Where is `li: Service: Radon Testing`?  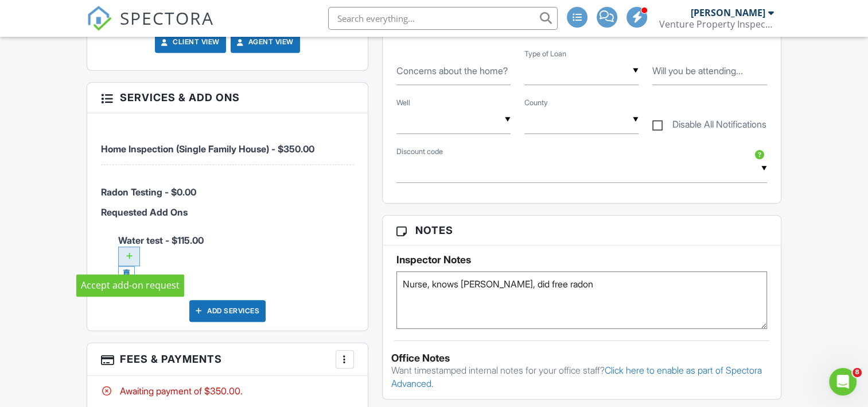 li: Service: Radon Testing is located at coordinates (227, 186).